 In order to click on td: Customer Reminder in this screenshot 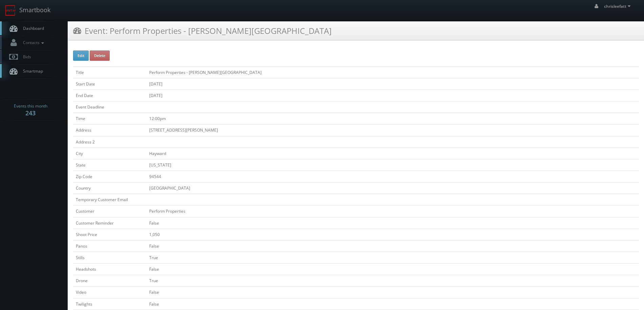, I will do `click(109, 223)`.